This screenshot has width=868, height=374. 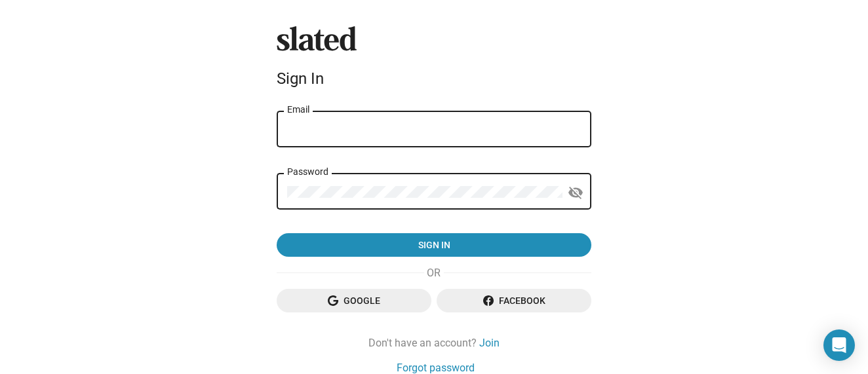 I want to click on button: Google, so click(x=354, y=301).